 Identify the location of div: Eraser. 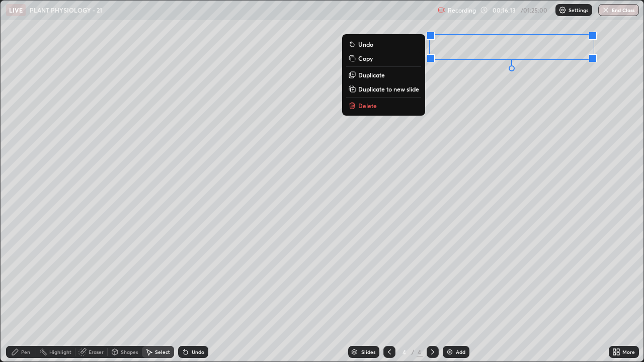
(96, 352).